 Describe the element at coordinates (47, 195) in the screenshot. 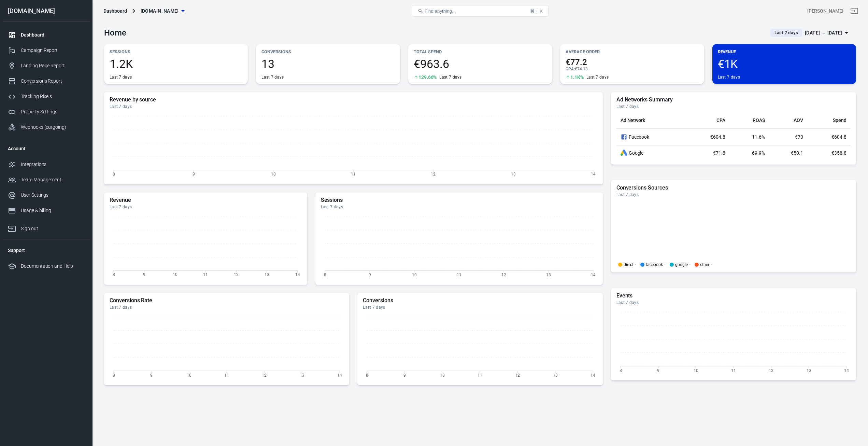

I see `a: User Settings` at that location.